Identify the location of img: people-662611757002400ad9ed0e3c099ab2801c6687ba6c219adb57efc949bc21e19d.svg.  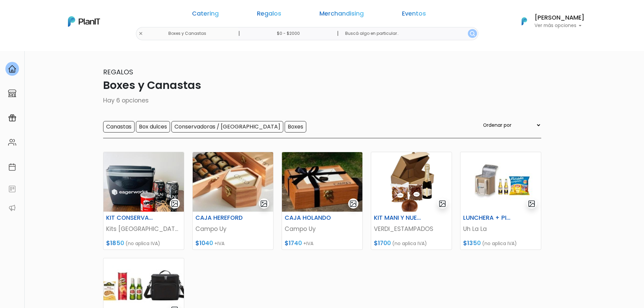
(12, 142).